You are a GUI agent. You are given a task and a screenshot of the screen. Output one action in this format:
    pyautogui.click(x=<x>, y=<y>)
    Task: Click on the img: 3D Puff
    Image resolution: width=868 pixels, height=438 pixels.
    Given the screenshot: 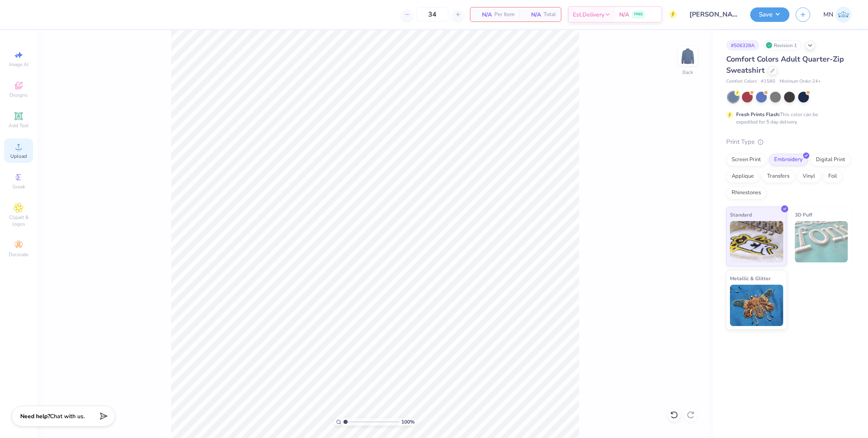 What is the action you would take?
    pyautogui.click(x=822, y=242)
    